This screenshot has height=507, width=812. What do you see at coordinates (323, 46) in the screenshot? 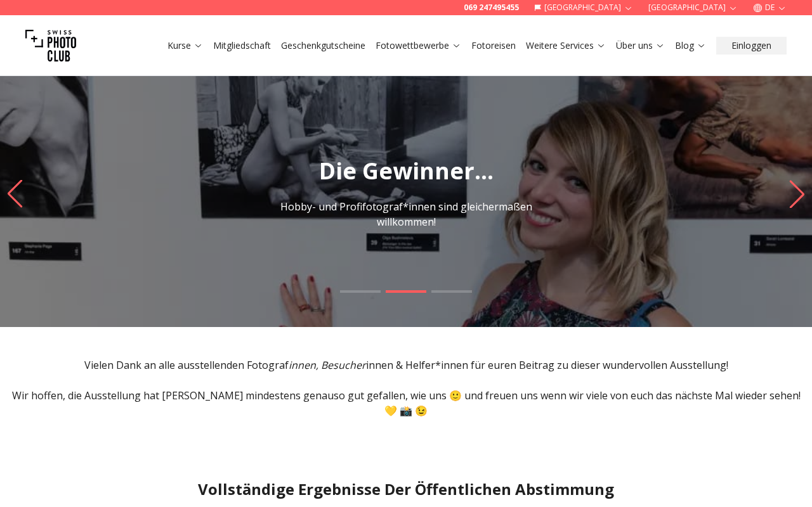
I see `a: Geschenkgutscheine` at bounding box center [323, 46].